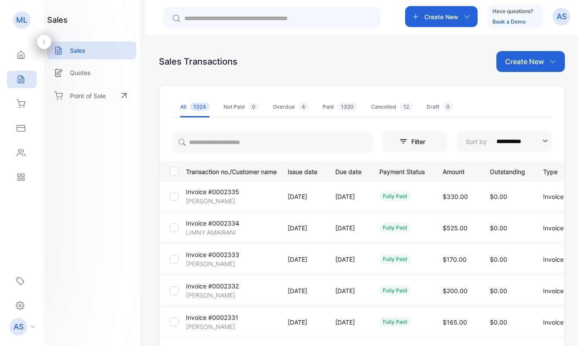 The image size is (578, 346). I want to click on span: 1324, so click(200, 107).